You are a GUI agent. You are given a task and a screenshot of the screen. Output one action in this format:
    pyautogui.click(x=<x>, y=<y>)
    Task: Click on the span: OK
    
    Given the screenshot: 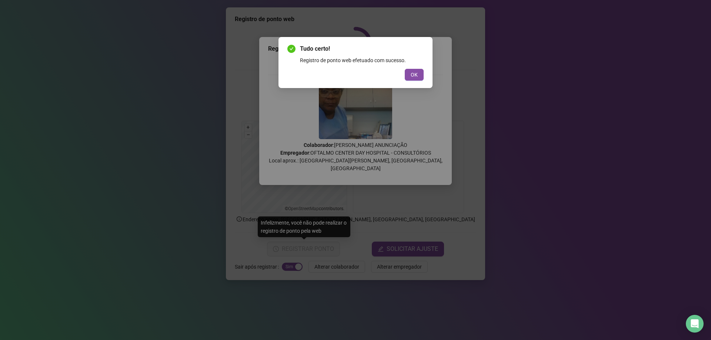 What is the action you would take?
    pyautogui.click(x=414, y=75)
    